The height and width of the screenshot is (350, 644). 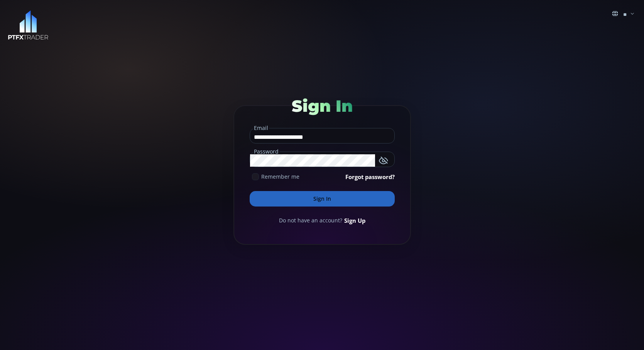 I want to click on img: LOGO, so click(x=28, y=25).